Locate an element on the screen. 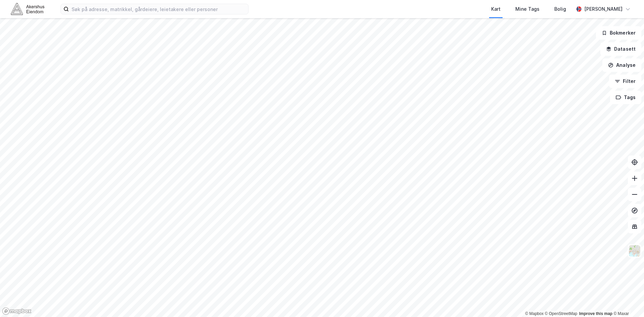  div: Kontrollprogram for chat is located at coordinates (627, 301).